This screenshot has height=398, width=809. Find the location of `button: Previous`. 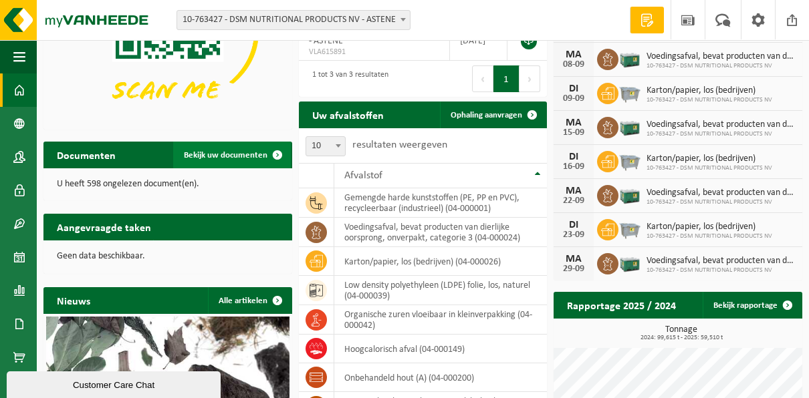

button: Previous is located at coordinates (483, 79).